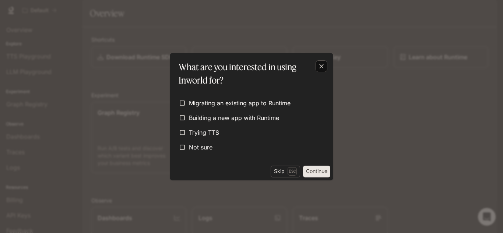  I want to click on span: Not sure, so click(201, 147).